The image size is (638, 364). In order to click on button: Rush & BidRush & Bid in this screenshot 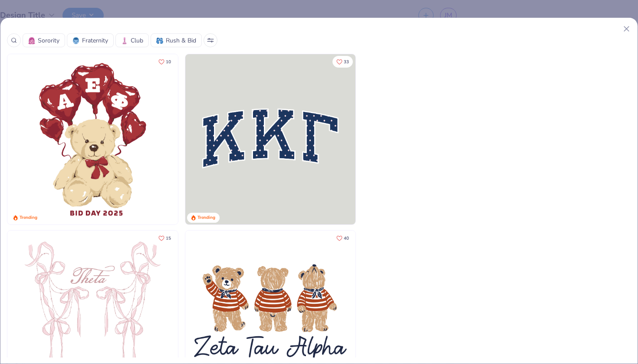, I will do `click(176, 40)`.